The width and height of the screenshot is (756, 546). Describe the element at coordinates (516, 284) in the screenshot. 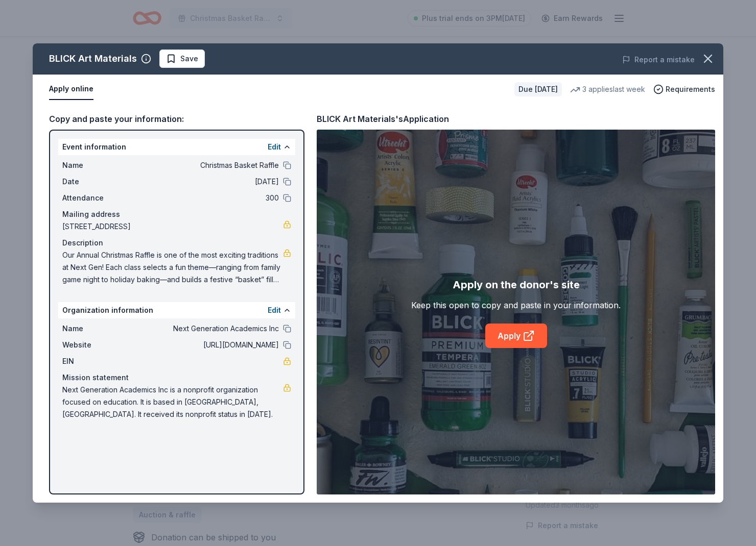

I see `div: Apply on the donor's site` at that location.